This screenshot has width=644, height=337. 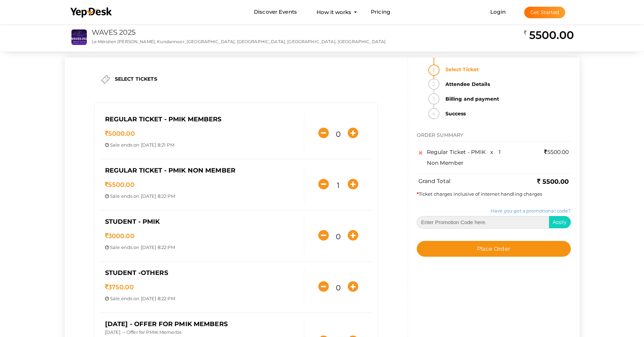 What do you see at coordinates (136, 273) in the screenshot?
I see `span: Student -Others` at bounding box center [136, 273].